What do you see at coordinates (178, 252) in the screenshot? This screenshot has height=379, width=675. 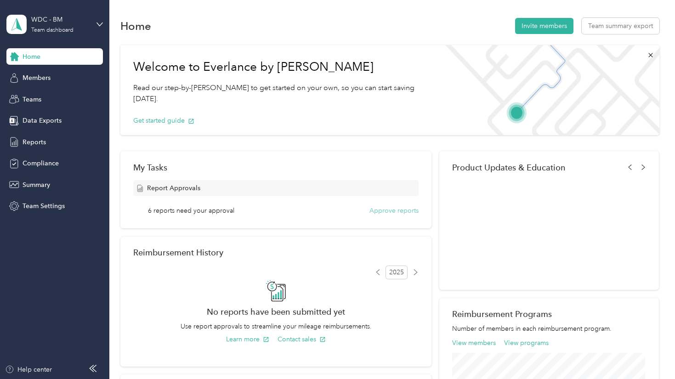 I see `h2: Reimbursement History` at bounding box center [178, 252].